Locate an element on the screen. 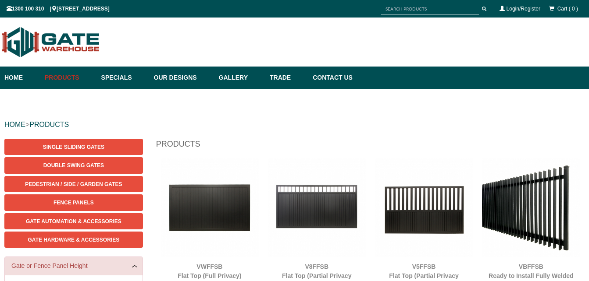 This screenshot has width=589, height=281. a: Pedestrian / Side / Garden Gates is located at coordinates (74, 184).